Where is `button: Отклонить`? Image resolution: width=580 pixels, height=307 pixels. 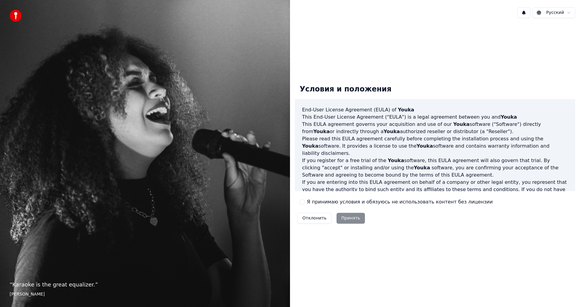
button: Отклонить is located at coordinates (315, 218).